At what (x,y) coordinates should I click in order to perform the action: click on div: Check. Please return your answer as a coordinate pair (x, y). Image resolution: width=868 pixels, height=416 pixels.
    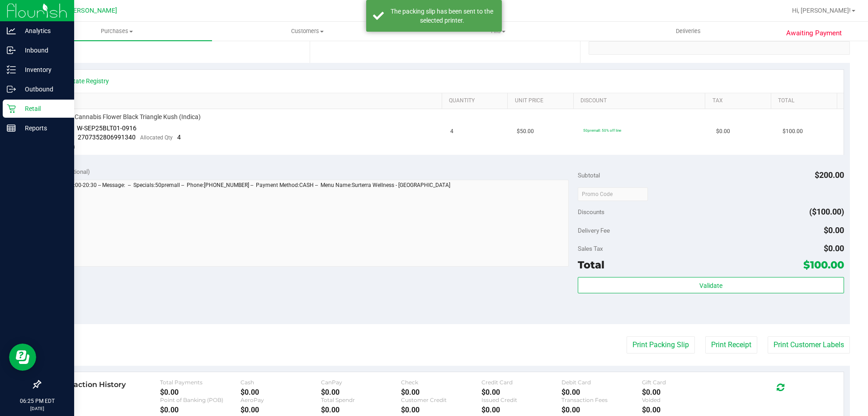
    Looking at the image, I should click on (441, 382).